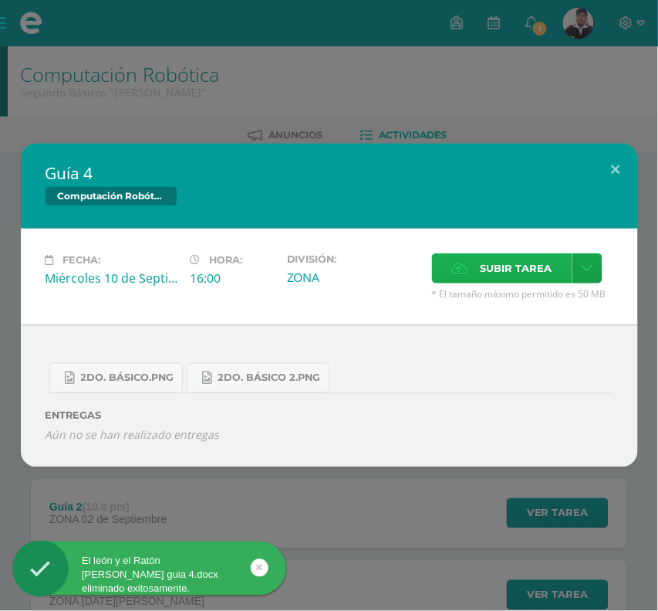 The image size is (658, 611). I want to click on div: 16:00, so click(232, 278).